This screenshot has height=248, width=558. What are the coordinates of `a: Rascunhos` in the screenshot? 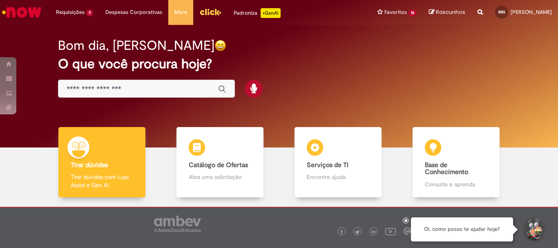 It's located at (447, 12).